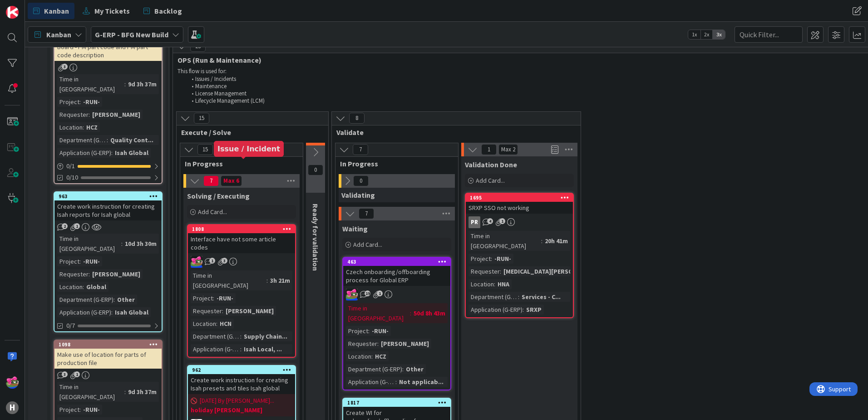 This screenshot has height=420, width=868. What do you see at coordinates (108, 358) in the screenshot?
I see `div: Make use of location for parts of production file` at bounding box center [108, 358].